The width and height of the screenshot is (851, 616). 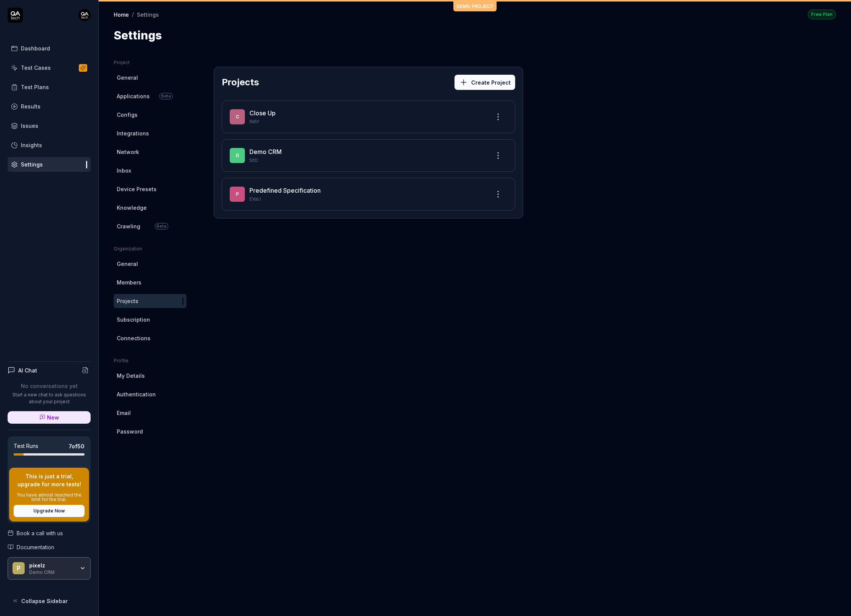 I want to click on span: Members, so click(x=129, y=282).